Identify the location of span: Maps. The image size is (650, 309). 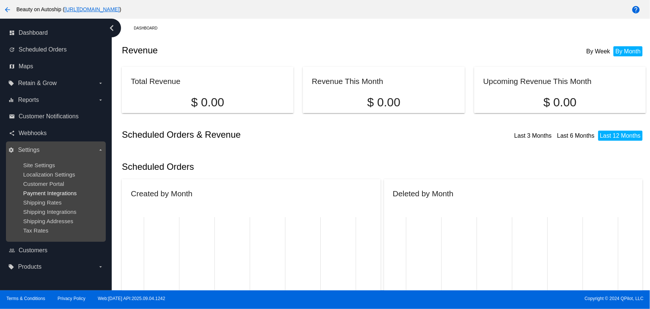
(26, 66).